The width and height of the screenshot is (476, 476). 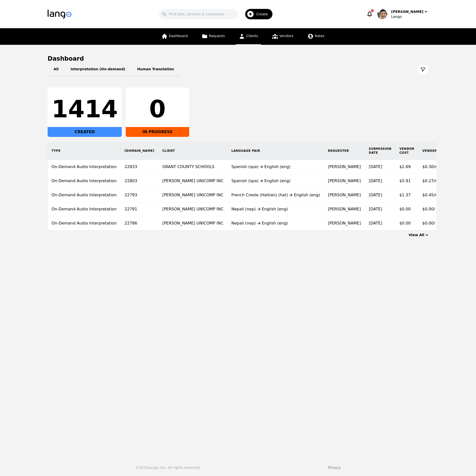 I want to click on div: CREATED, so click(x=85, y=132).